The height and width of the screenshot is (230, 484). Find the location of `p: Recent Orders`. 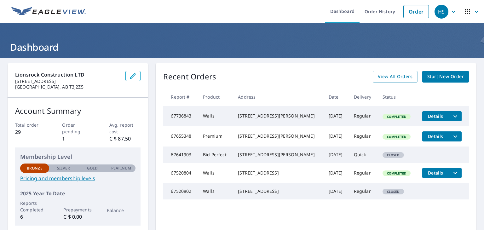

p: Recent Orders is located at coordinates (190, 77).